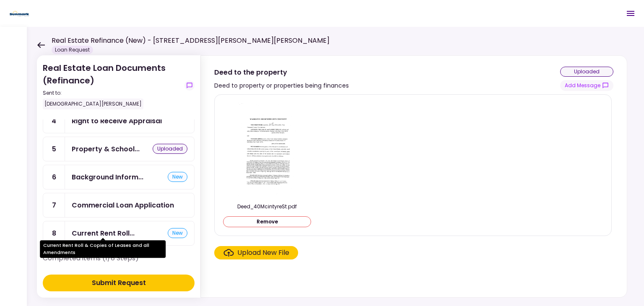  What do you see at coordinates (267, 222) in the screenshot?
I see `button: Remove` at bounding box center [267, 222].